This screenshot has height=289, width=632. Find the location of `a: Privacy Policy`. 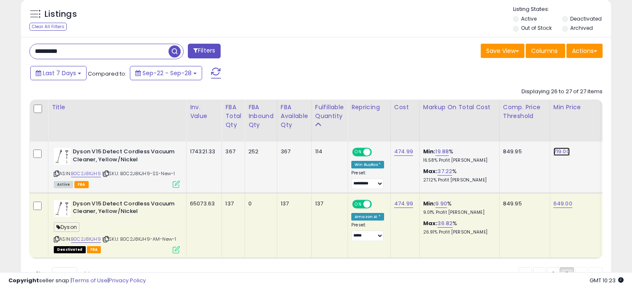

a: Privacy Policy is located at coordinates (127, 280).